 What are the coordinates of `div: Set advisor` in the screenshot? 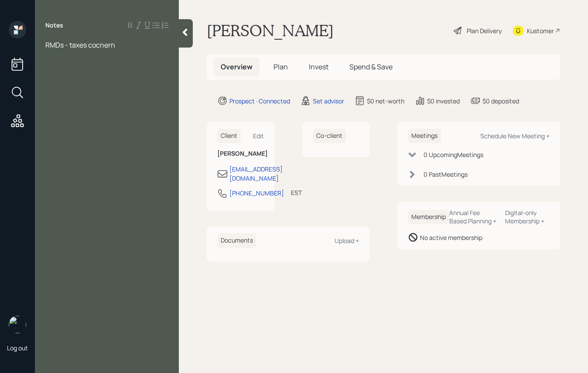 It's located at (328, 101).